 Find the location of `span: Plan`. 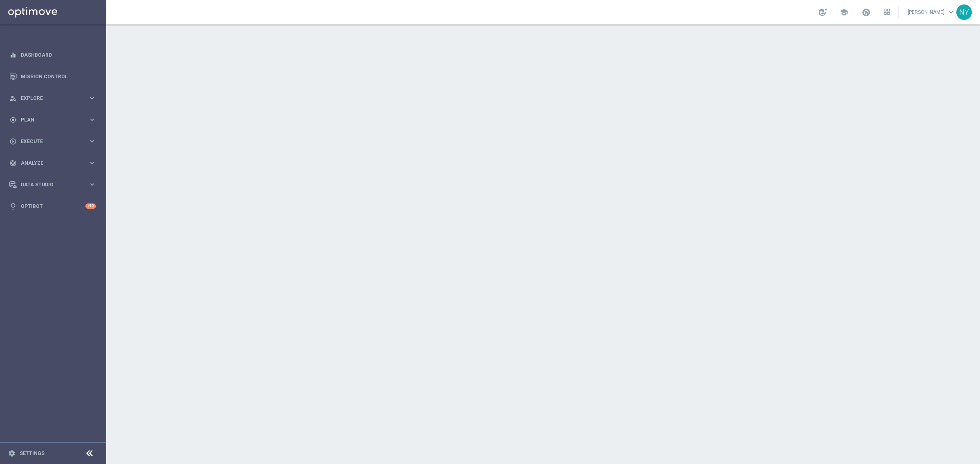

span: Plan is located at coordinates (54, 120).